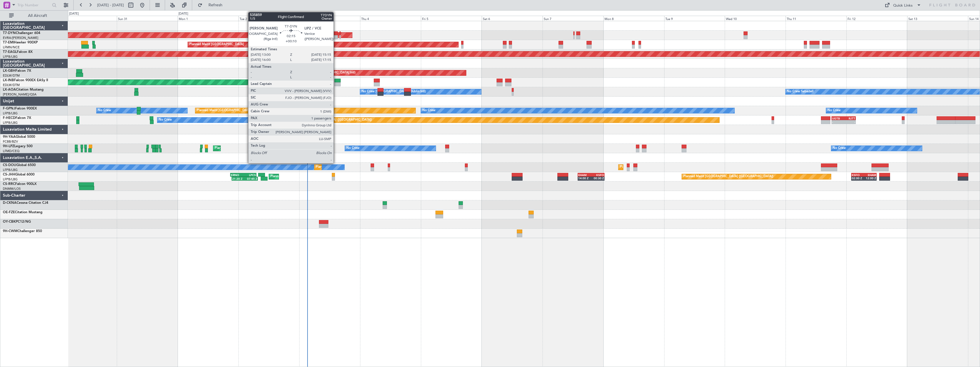 This screenshot has width=980, height=367. Describe the element at coordinates (9, 184) in the screenshot. I see `span: CS-RRC` at that location.